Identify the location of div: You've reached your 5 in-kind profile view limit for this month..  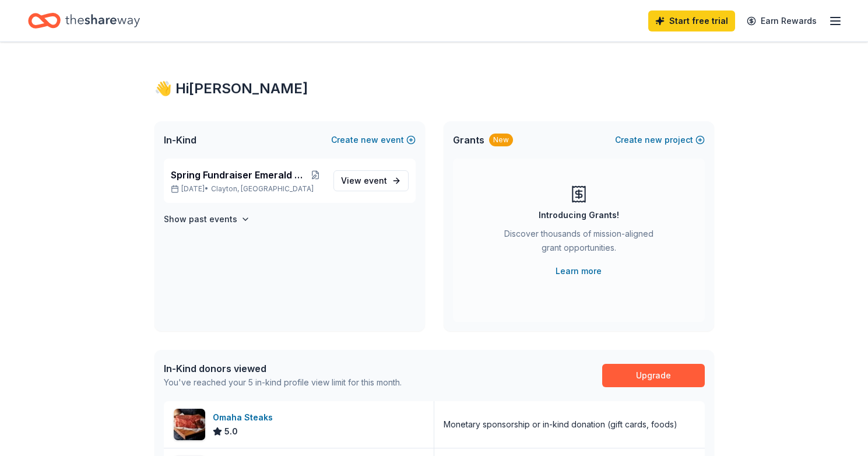
(283, 383).